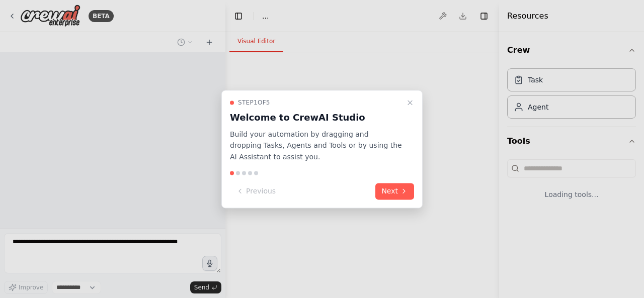 The height and width of the screenshot is (298, 644). Describe the element at coordinates (238, 16) in the screenshot. I see `button: Hide left sidebar` at that location.